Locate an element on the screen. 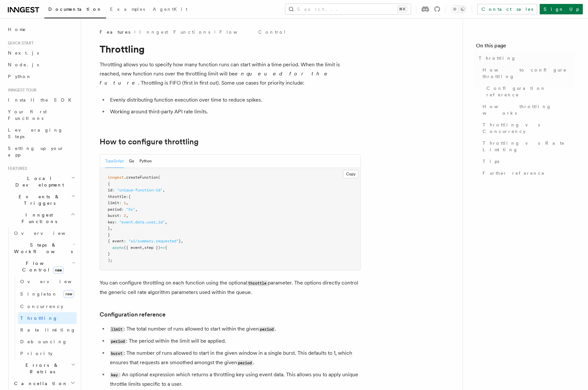 The image size is (588, 390). span: Examples is located at coordinates (127, 9).